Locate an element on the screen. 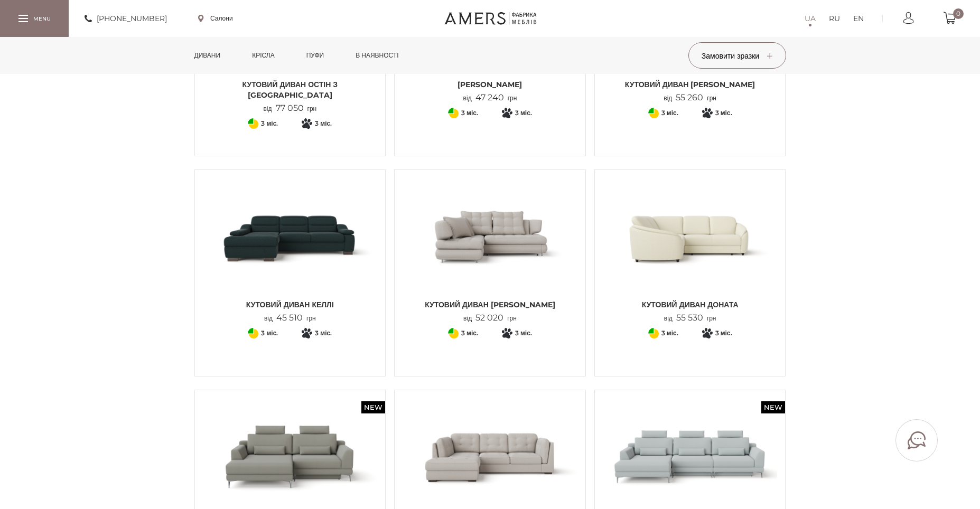 The image size is (980, 509). a: Пуфи is located at coordinates (315, 55).